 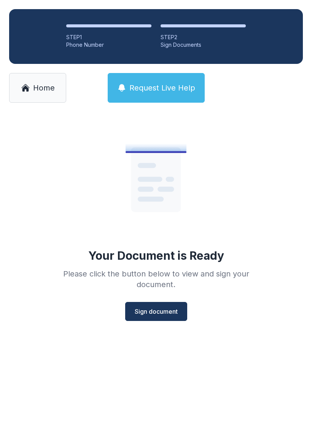 What do you see at coordinates (109, 37) in the screenshot?
I see `div: STEP 1` at bounding box center [109, 37].